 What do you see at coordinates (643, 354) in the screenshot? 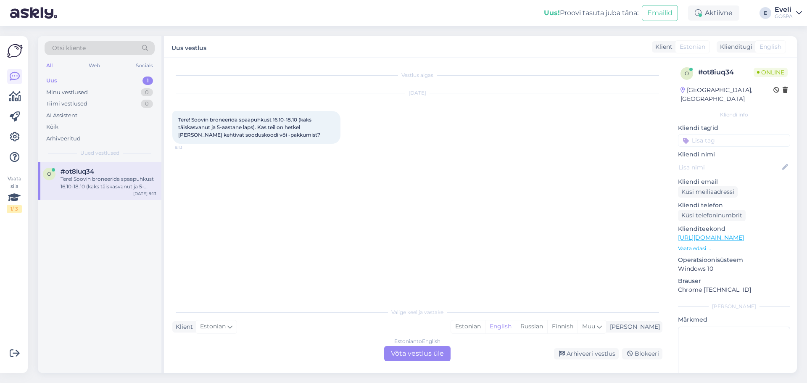
I see `div: Blokeeri` at bounding box center [643, 354].